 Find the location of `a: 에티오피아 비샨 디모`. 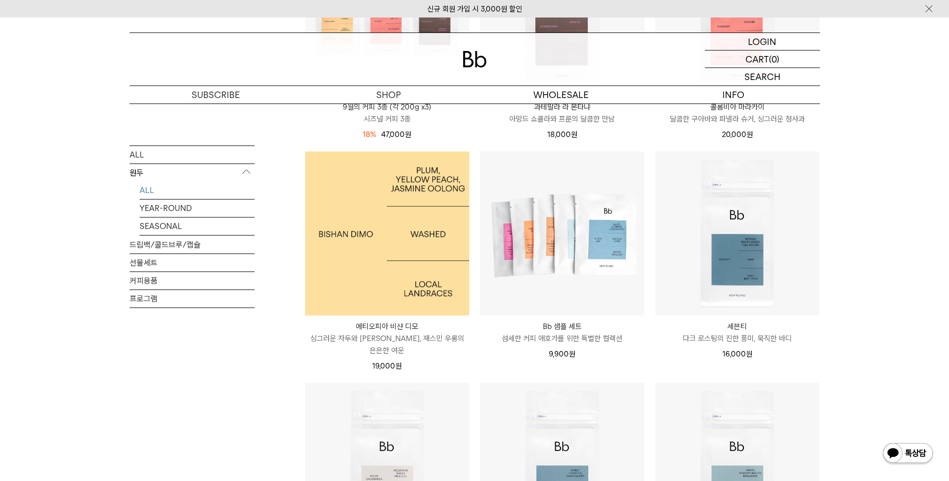

a: 에티오피아 비샨 디모 is located at coordinates (387, 234).